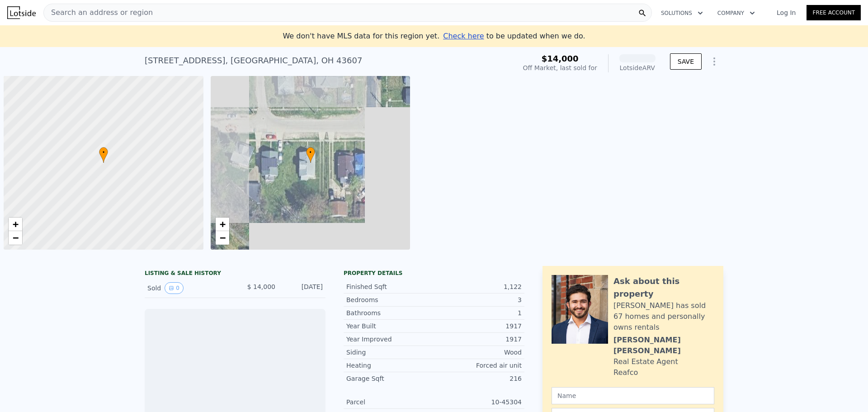 This screenshot has height=412, width=868. Describe the element at coordinates (560, 59) in the screenshot. I see `span: $14,000` at that location.